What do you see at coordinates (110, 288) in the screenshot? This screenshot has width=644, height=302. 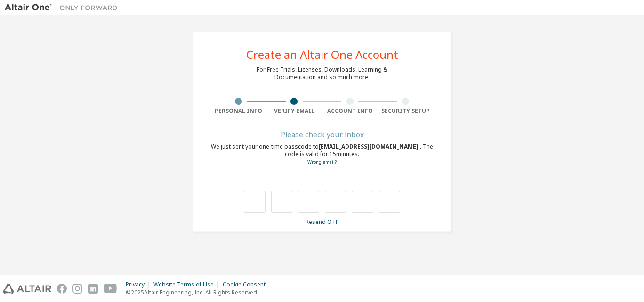 I see `img: youtube.svg` at bounding box center [110, 288].